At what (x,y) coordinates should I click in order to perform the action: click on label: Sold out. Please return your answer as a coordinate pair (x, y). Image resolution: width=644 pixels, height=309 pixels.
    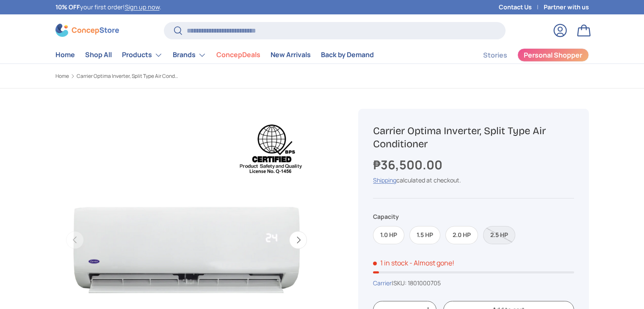
    Looking at the image, I should click on (499, 235).